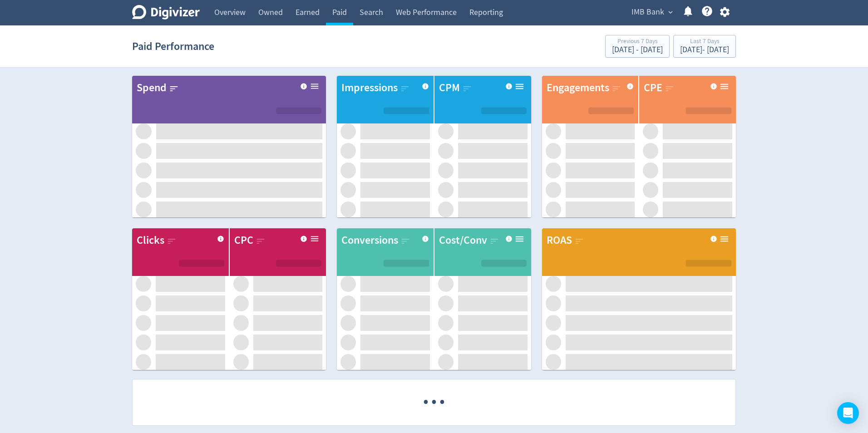 The image size is (868, 433). What do you see at coordinates (578, 88) in the screenshot?
I see `div: Engagements` at bounding box center [578, 88].